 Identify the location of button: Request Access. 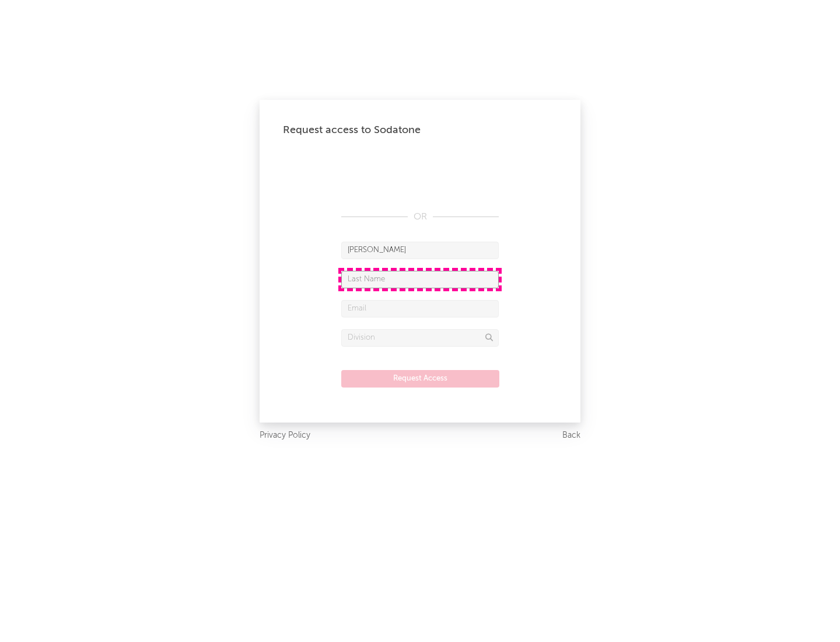
(420, 379).